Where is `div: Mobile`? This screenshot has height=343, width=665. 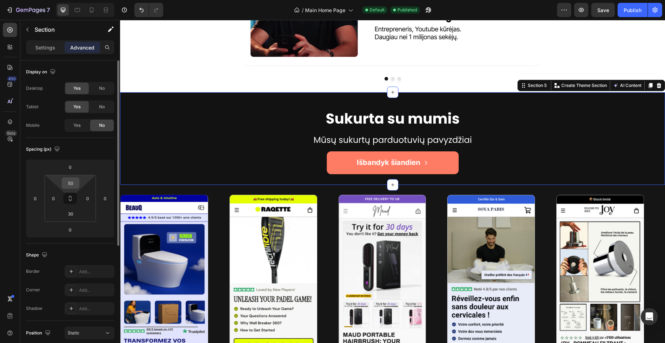
div: Mobile is located at coordinates (33, 126).